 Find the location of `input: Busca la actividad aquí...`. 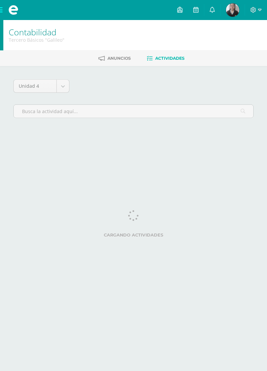

input: Busca la actividad aquí... is located at coordinates (134, 111).